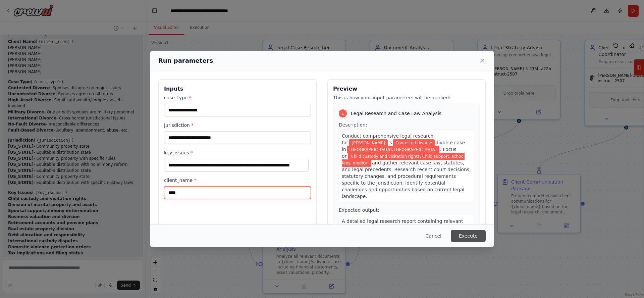 The width and height of the screenshot is (644, 298). What do you see at coordinates (237, 125) in the screenshot?
I see `label: jurisdiction` at bounding box center [237, 125].